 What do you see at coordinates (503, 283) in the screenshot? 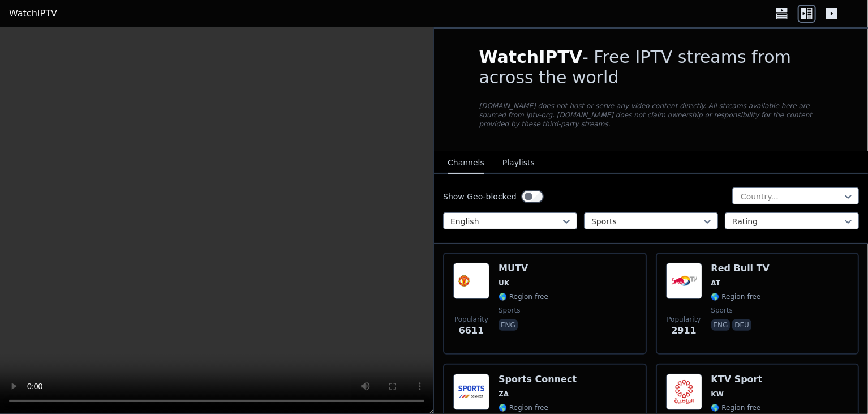
I see `span: UK` at bounding box center [503, 283].